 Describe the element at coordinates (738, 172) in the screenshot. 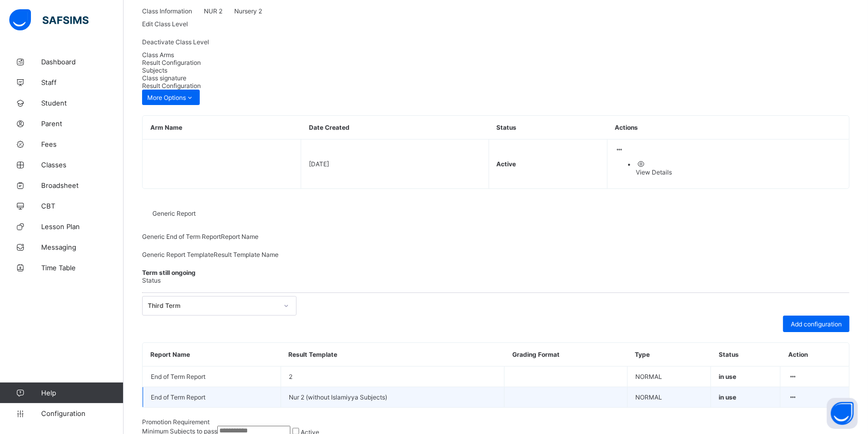

I see `div: View Details` at that location.